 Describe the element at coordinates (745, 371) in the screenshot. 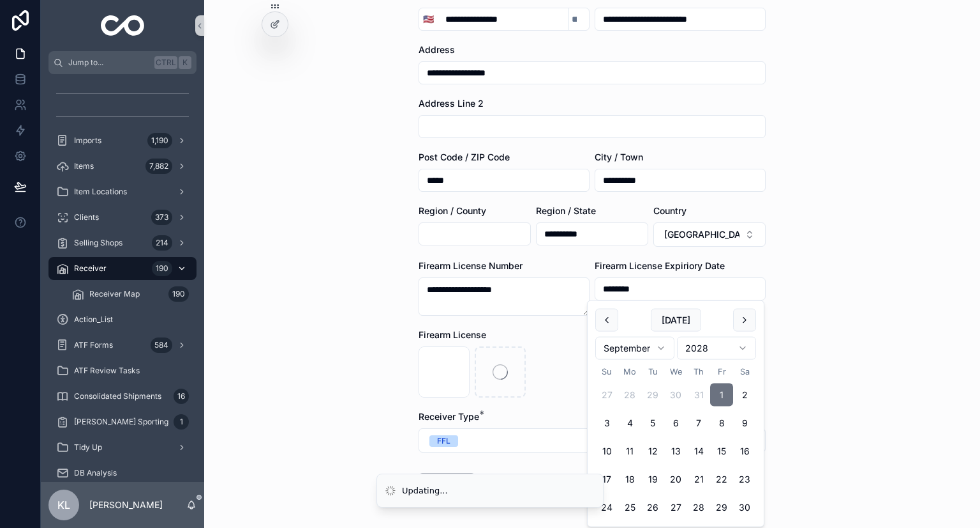

I see `th: Saturday` at that location.